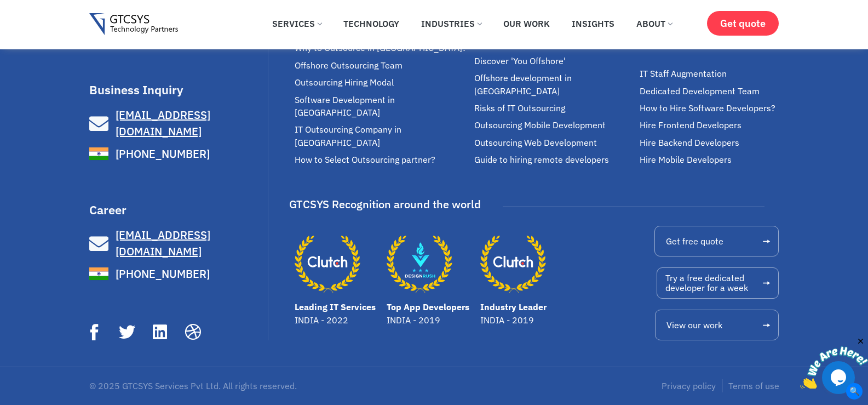  What do you see at coordinates (451, 23) in the screenshot?
I see `a: Industries` at bounding box center [451, 23].